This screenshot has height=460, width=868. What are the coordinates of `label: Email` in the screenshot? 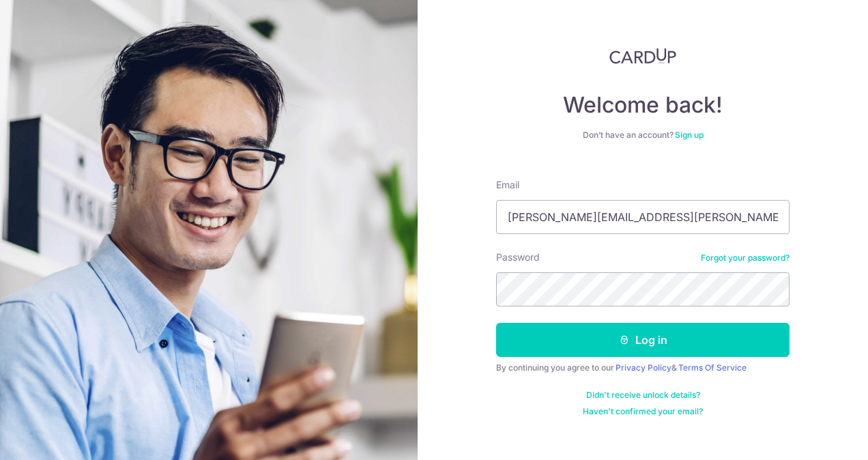 It's located at (508, 185).